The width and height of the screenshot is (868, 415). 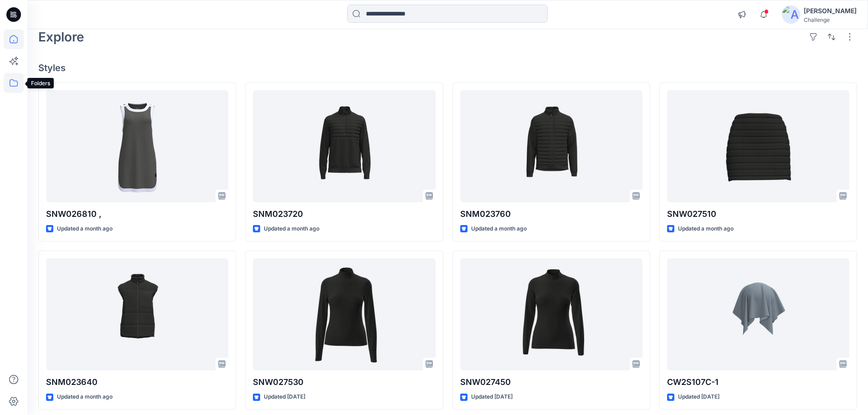 I want to click on h4: Styles, so click(x=448, y=68).